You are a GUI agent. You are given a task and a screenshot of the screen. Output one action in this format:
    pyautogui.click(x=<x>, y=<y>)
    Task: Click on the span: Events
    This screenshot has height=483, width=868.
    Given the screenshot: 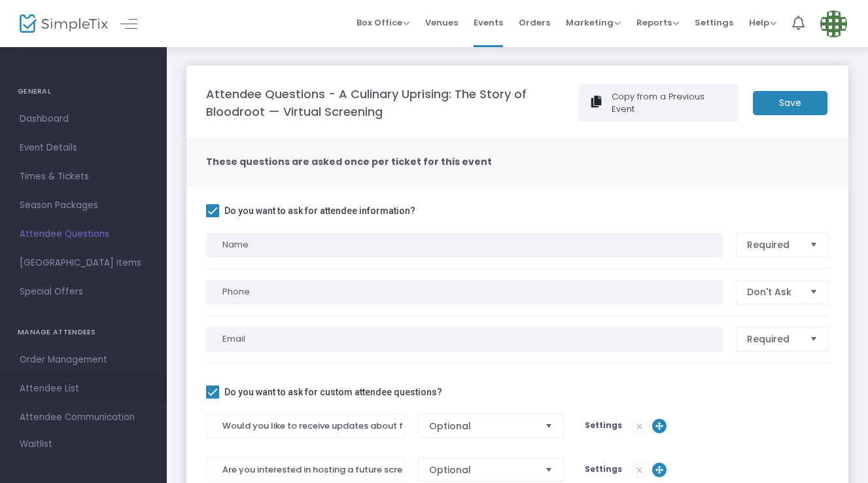 What is the action you would take?
    pyautogui.click(x=488, y=22)
    